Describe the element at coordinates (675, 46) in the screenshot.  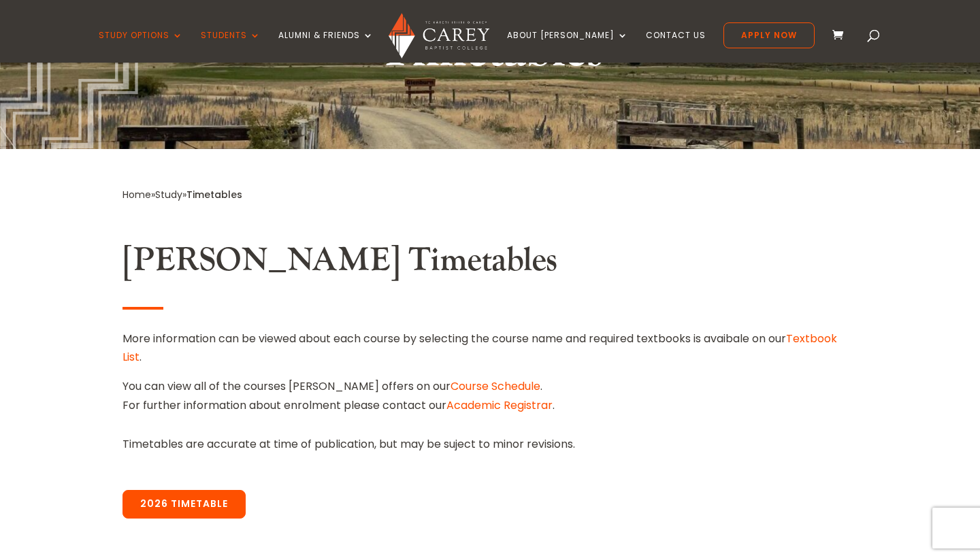
I see `a: Contact Us` at that location.